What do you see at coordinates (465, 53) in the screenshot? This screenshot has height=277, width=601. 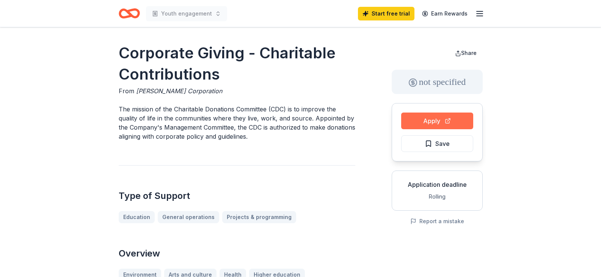 I see `button: Share` at bounding box center [465, 53].